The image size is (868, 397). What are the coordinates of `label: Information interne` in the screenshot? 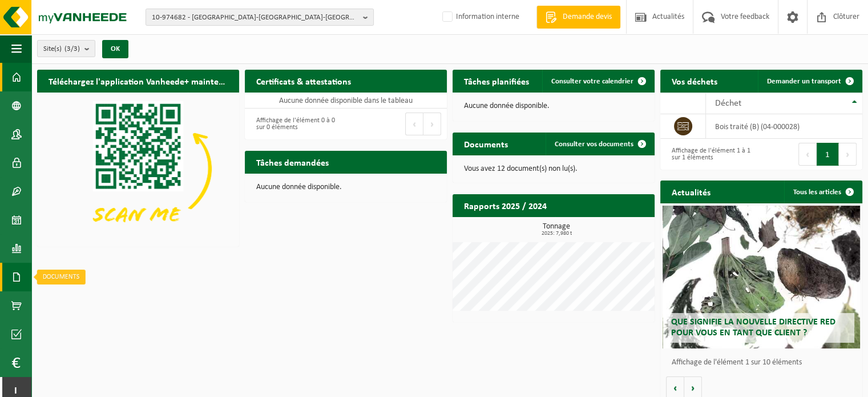 It's located at (479, 17).